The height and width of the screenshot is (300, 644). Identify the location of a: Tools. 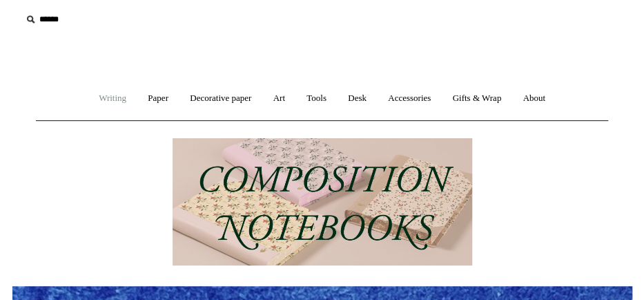
(316, 99).